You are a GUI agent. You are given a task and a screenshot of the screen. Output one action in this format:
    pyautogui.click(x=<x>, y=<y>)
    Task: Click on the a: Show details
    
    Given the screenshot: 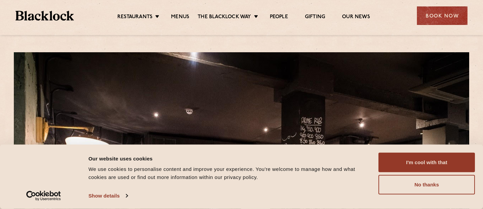 What is the action you would take?
    pyautogui.click(x=108, y=196)
    